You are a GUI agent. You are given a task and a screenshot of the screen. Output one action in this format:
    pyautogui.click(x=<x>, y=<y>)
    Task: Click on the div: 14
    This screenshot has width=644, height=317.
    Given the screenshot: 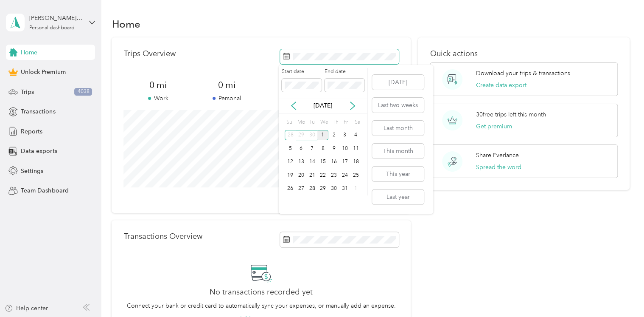 What is the action you would take?
    pyautogui.click(x=312, y=161)
    